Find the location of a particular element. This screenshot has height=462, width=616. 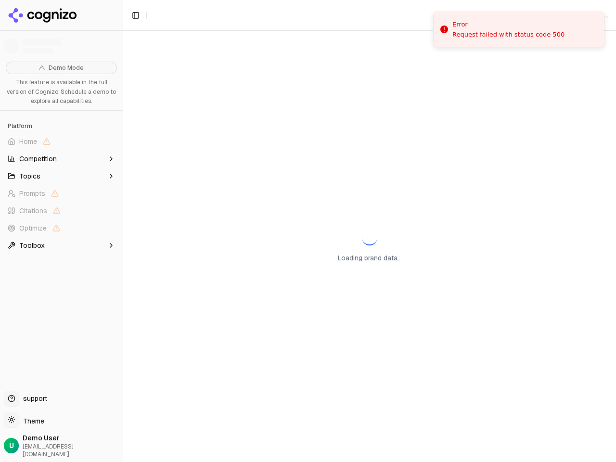

span: Toolbox is located at coordinates (32, 245).